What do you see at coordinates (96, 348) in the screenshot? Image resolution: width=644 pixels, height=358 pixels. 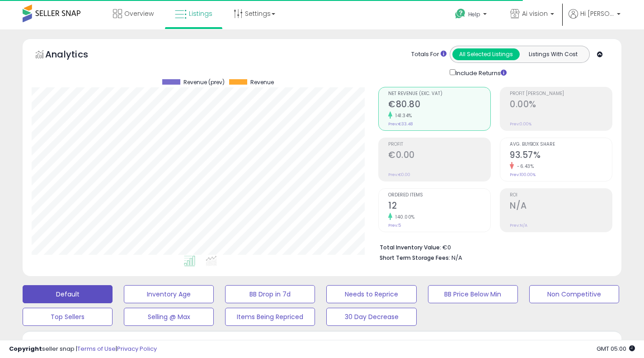 I see `a: Terms of Use` at bounding box center [96, 348].